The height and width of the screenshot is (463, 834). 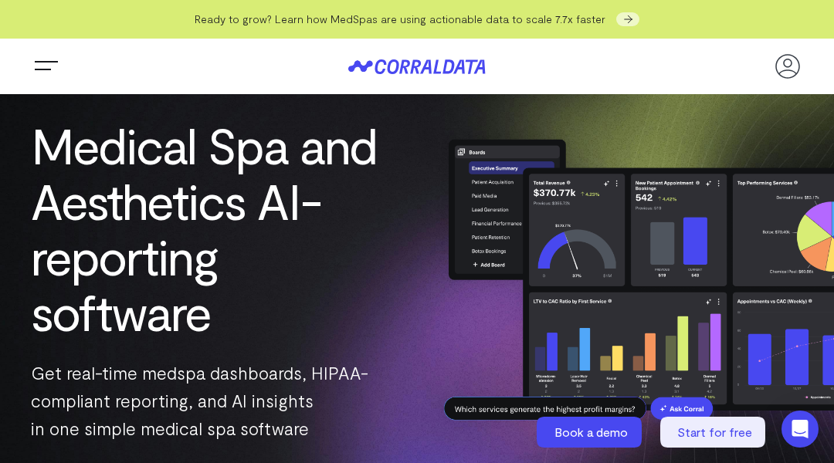 I want to click on h1: Medical Spa and Aesthetics AI-reporting software, so click(x=208, y=228).